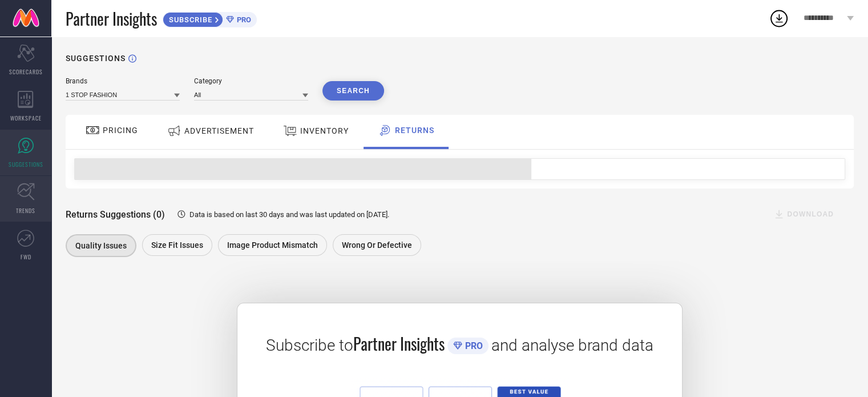 This screenshot has width=868, height=397. I want to click on span: FWD, so click(25, 256).